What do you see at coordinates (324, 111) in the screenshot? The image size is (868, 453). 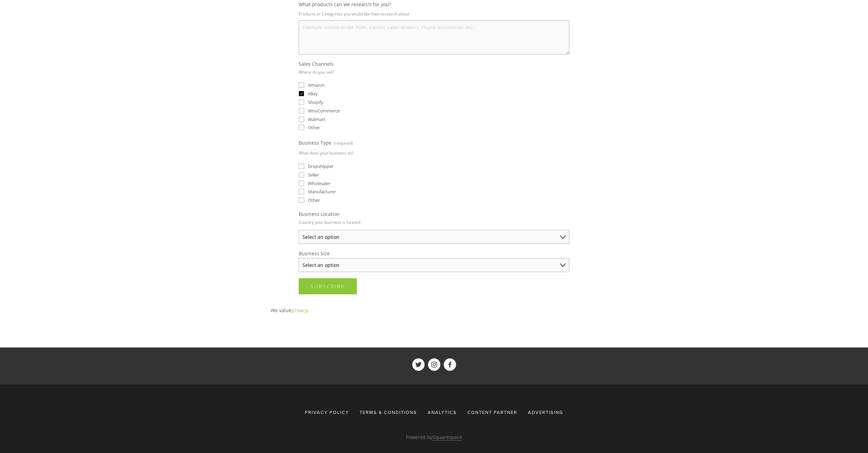 I see `span: WooCommerce` at bounding box center [324, 111].